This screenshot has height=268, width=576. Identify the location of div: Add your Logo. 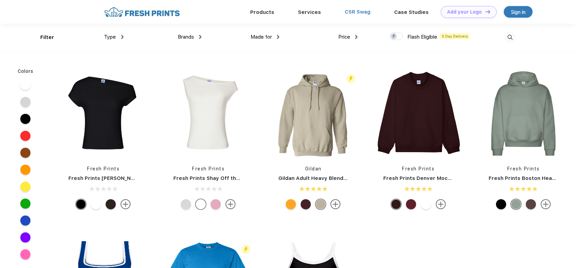
(465, 12).